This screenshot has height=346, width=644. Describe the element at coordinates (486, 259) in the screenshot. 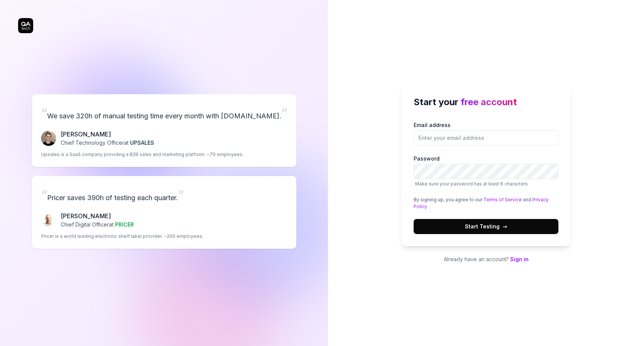

I see `p: Already have an account?` at that location.